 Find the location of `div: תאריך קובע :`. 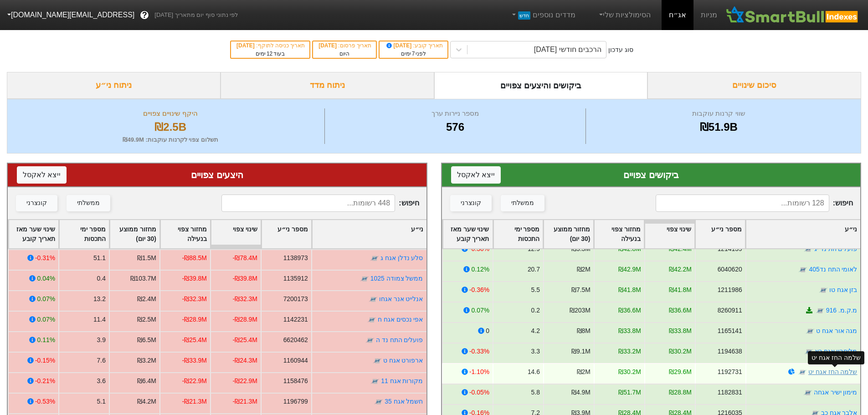

div: תאריך קובע : is located at coordinates (414, 45).